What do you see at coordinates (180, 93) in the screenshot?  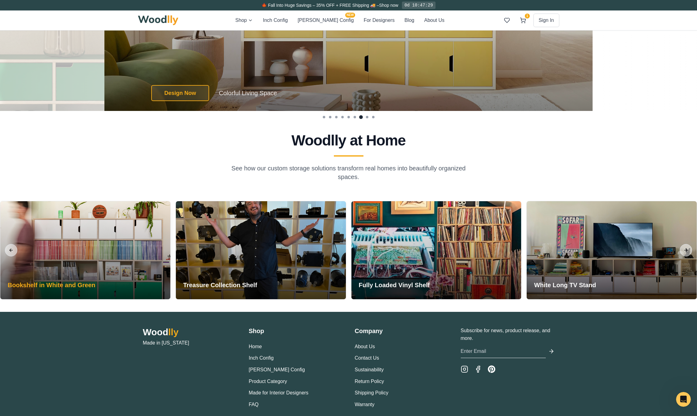 I see `button: Design Now` at bounding box center [180, 93].